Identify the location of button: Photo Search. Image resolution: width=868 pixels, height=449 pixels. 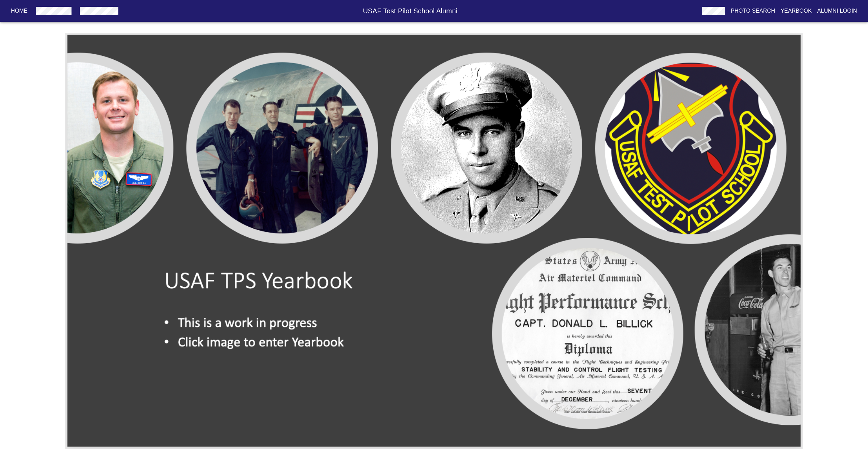
(753, 11).